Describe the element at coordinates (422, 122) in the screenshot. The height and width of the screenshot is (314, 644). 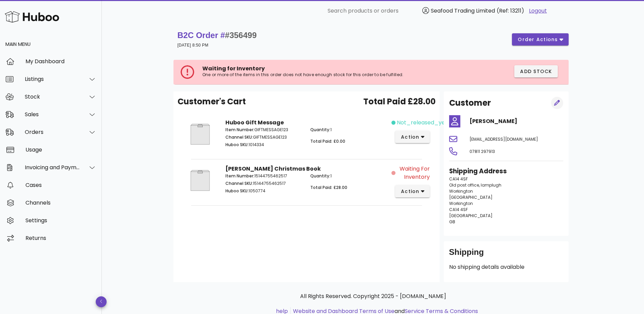
I see `span: not_released_yet` at that location.